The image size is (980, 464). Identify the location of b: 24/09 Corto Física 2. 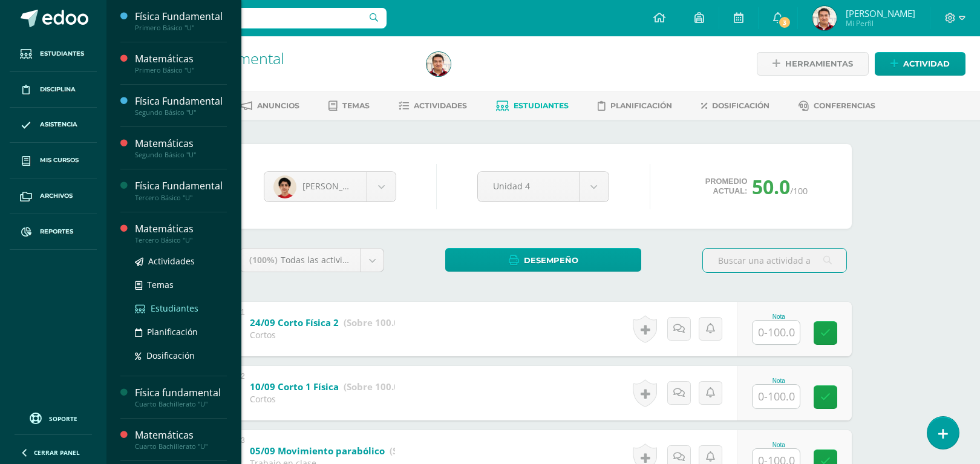
(294, 322).